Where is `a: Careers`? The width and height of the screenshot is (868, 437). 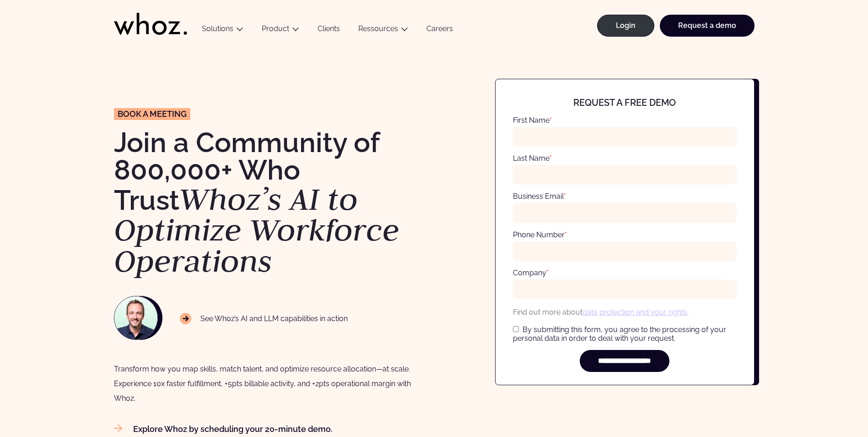 a: Careers is located at coordinates (440, 30).